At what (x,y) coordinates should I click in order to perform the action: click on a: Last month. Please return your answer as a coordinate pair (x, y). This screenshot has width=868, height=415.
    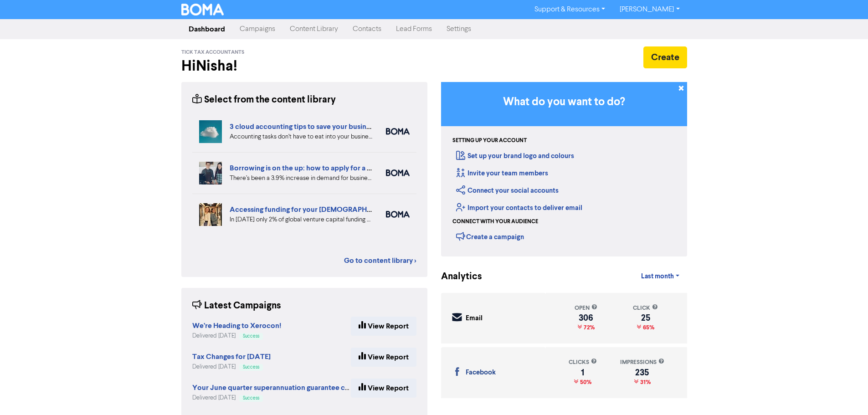
    Looking at the image, I should click on (660, 277).